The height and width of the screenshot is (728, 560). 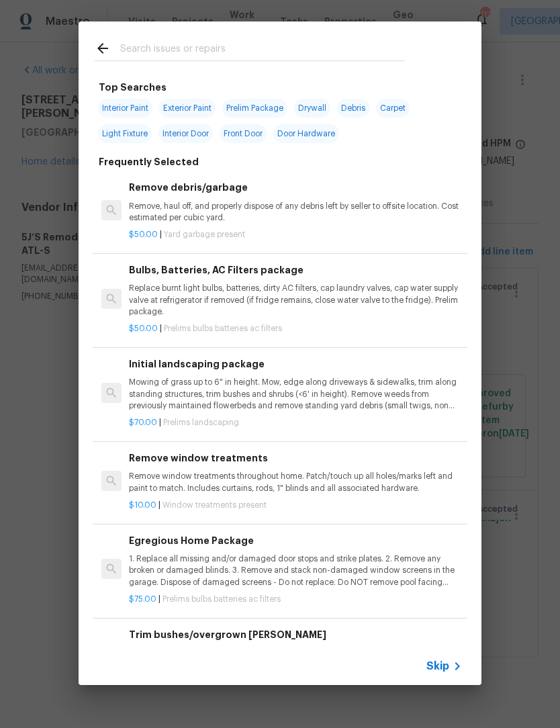 I want to click on span: Skip, so click(x=437, y=666).